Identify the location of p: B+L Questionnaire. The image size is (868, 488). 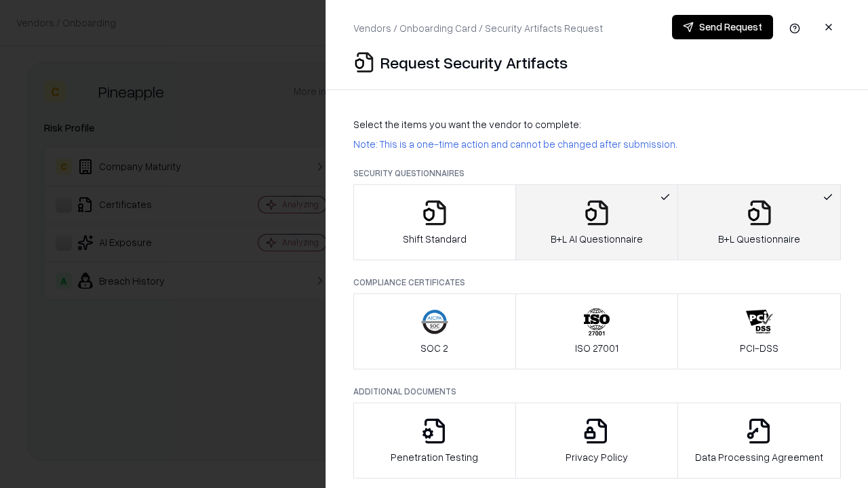
(759, 239).